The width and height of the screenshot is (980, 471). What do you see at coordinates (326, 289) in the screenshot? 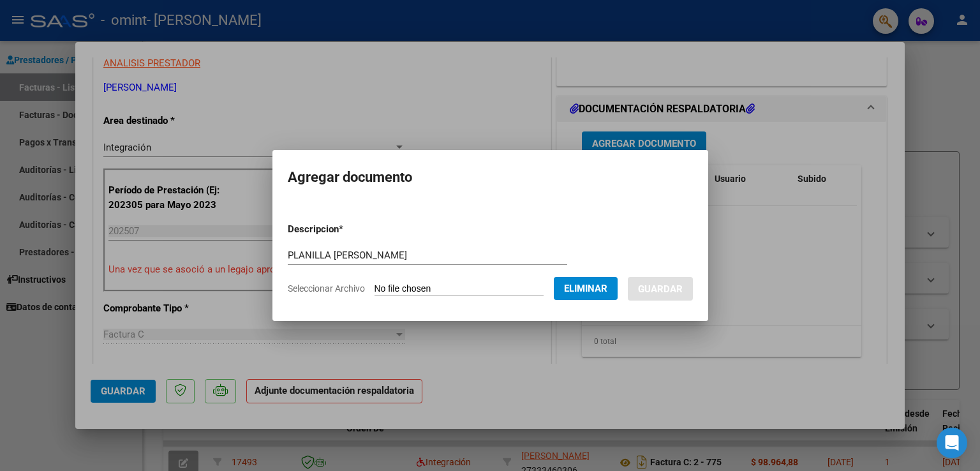
I see `span: Seleccionar Archivo` at bounding box center [326, 289].